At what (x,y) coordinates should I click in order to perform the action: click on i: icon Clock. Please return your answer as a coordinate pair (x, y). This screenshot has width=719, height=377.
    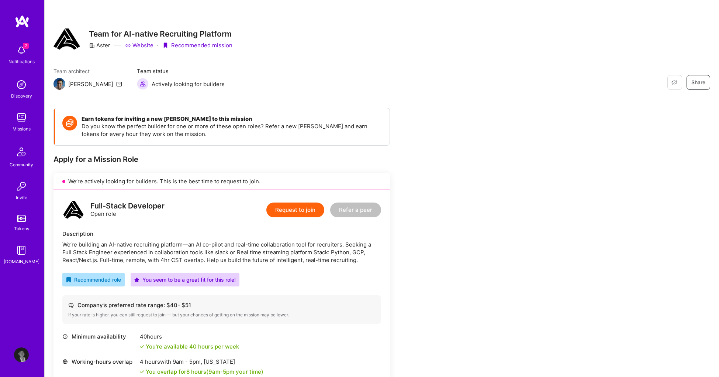
    Looking at the image, I should click on (65, 336).